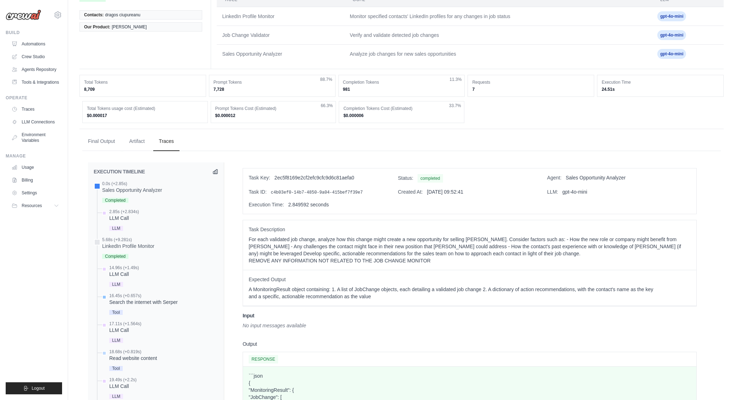 This screenshot has height=400, width=735. What do you see at coordinates (456, 80) in the screenshot?
I see `span: 11.3%` at bounding box center [456, 80].